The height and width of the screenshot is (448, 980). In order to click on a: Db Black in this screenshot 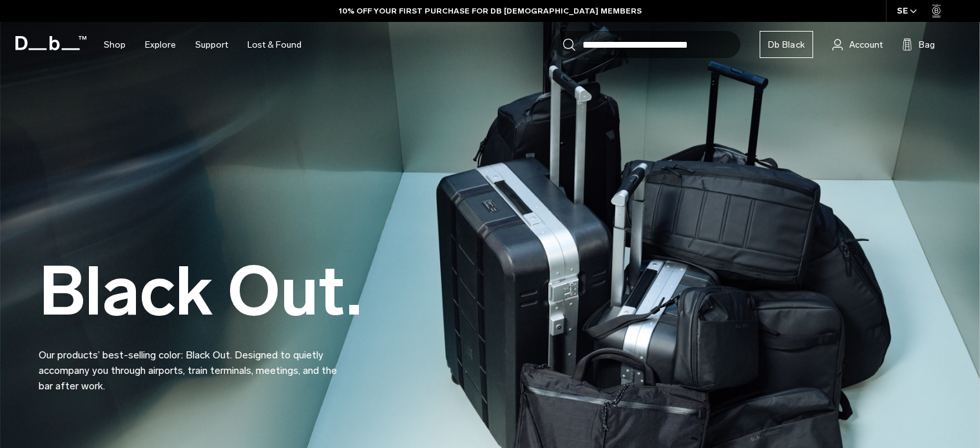, I will do `click(785, 45)`.